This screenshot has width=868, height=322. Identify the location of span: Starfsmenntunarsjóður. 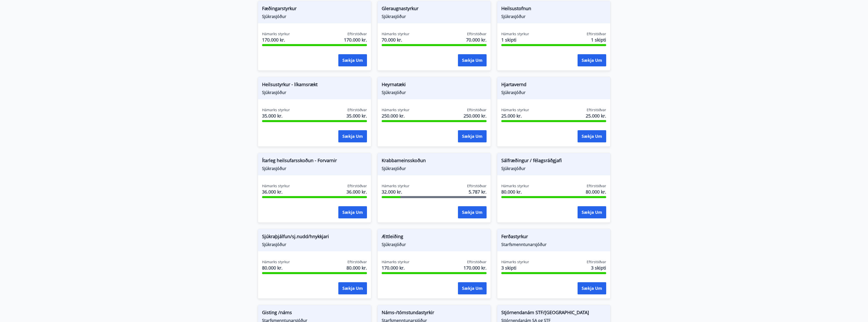
(554, 245).